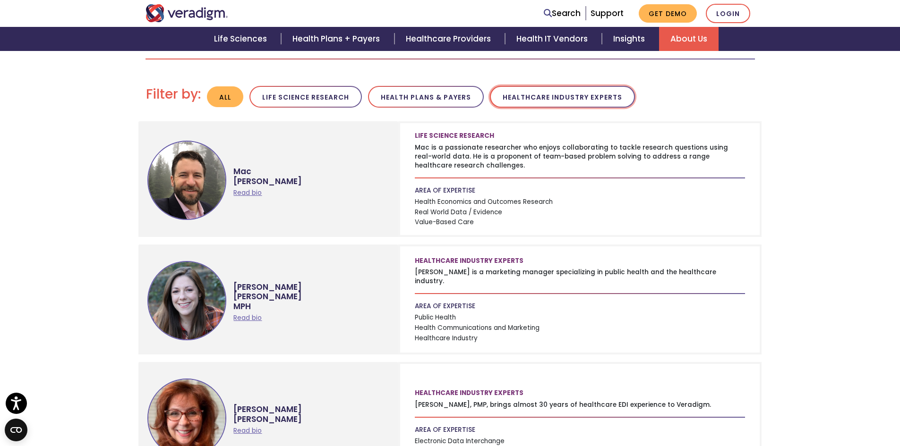 The image size is (900, 446). What do you see at coordinates (562, 13) in the screenshot?
I see `a: Search` at bounding box center [562, 13].